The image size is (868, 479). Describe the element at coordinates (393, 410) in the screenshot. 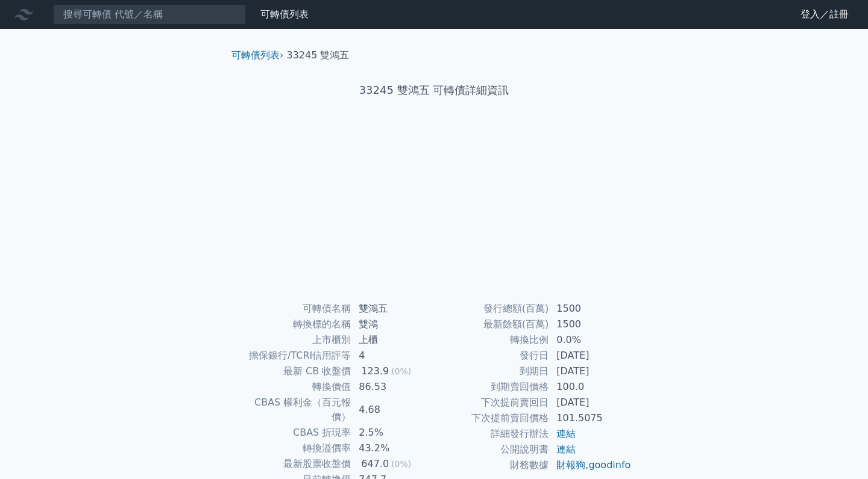

I see `td: 4.68` at that location.